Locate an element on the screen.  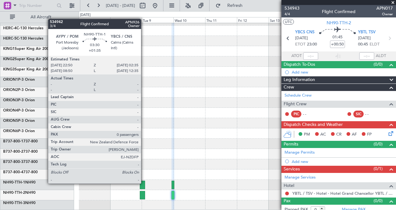
button: UTC is located at coordinates (288, 22).